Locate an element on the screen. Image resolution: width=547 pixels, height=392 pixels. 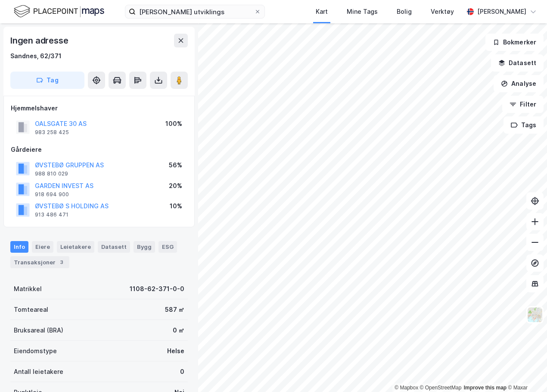
div: 0 ㎡ is located at coordinates (178, 330).